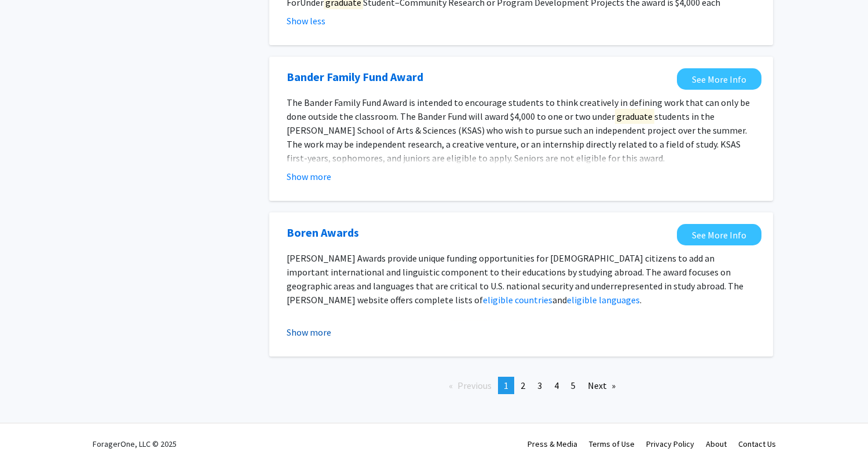  Describe the element at coordinates (670, 444) in the screenshot. I see `a: Privacy Policy` at that location.